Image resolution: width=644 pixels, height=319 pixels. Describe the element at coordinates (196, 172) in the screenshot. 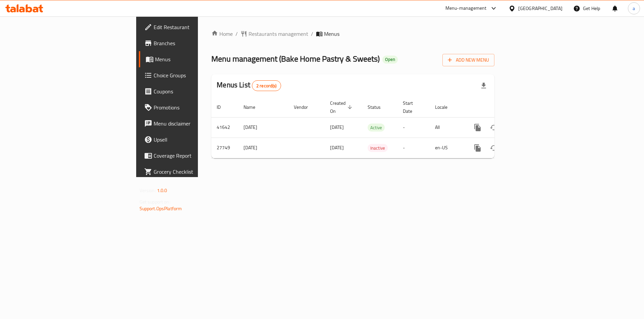

I see `span: Grocery Checklist` at that location.